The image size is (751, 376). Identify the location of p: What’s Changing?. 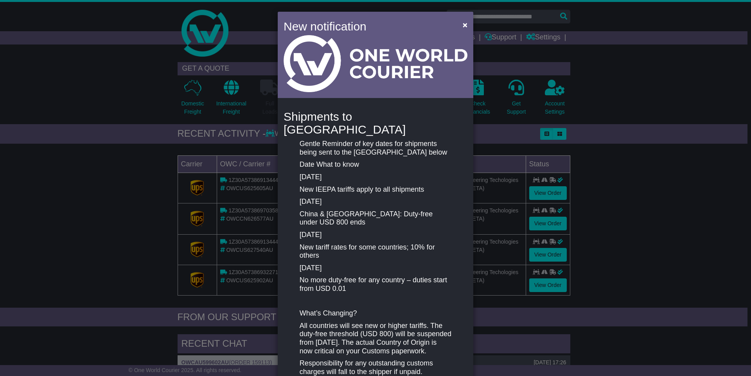
(375, 314).